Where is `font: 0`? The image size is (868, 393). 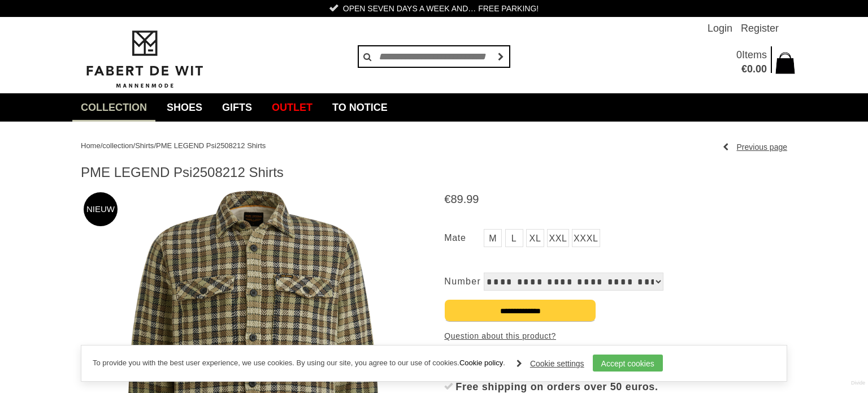
font: 0 is located at coordinates (739, 55).